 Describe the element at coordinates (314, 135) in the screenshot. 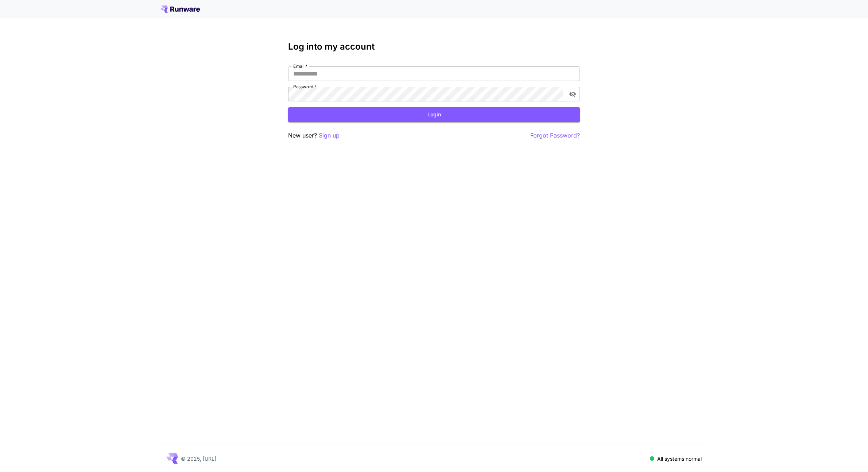

I see `p: New user?` at that location.